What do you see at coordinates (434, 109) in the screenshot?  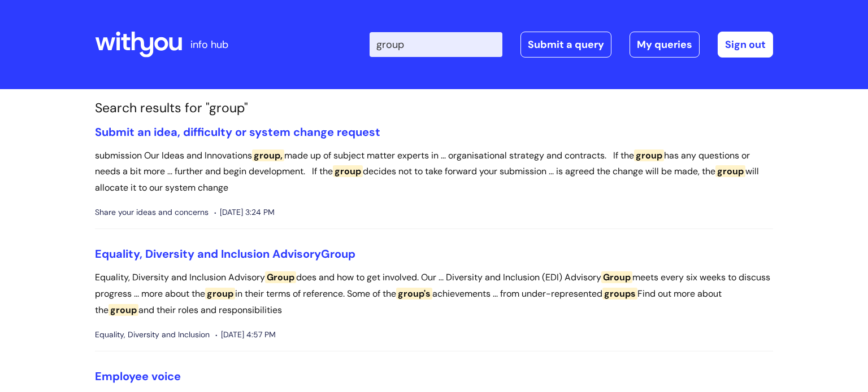 I see `h1: Search results for "group"` at bounding box center [434, 109].